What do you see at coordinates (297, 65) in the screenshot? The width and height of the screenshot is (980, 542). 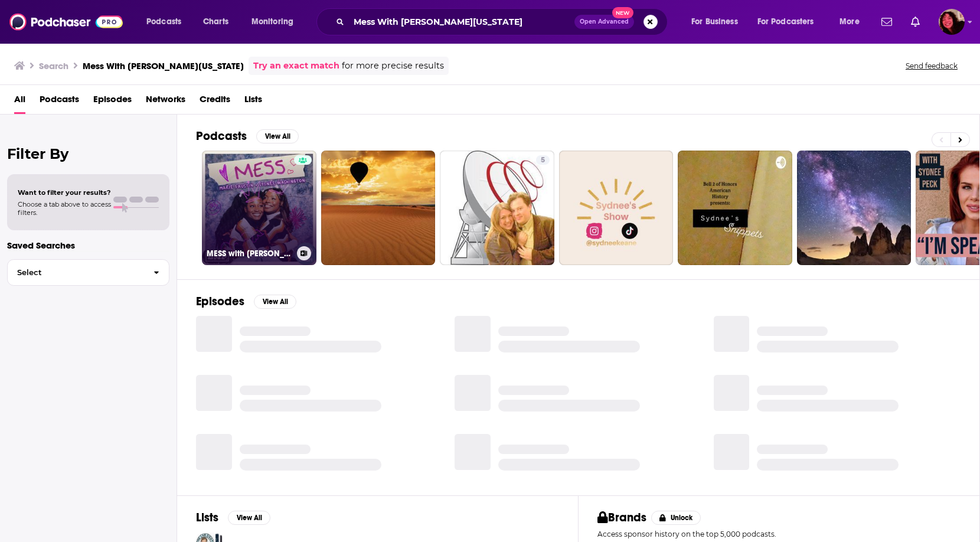 I see `a: Try an exact match` at bounding box center [297, 65].